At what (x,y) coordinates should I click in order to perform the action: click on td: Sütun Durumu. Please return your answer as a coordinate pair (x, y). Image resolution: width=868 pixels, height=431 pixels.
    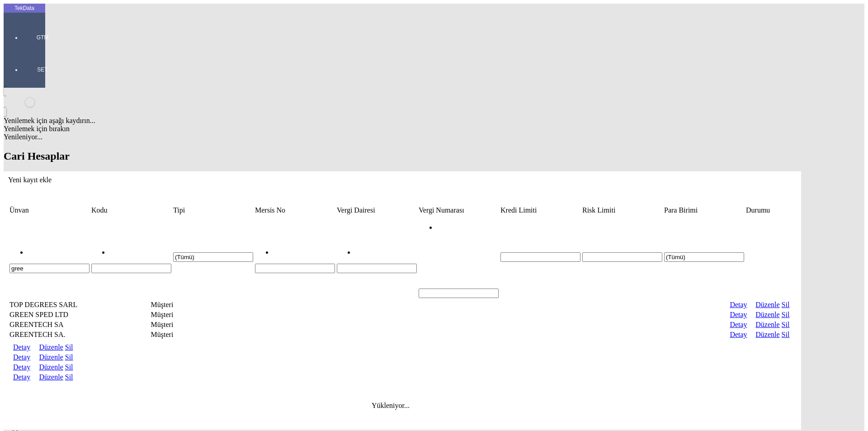
    Looking at the image, I should click on (758, 210).